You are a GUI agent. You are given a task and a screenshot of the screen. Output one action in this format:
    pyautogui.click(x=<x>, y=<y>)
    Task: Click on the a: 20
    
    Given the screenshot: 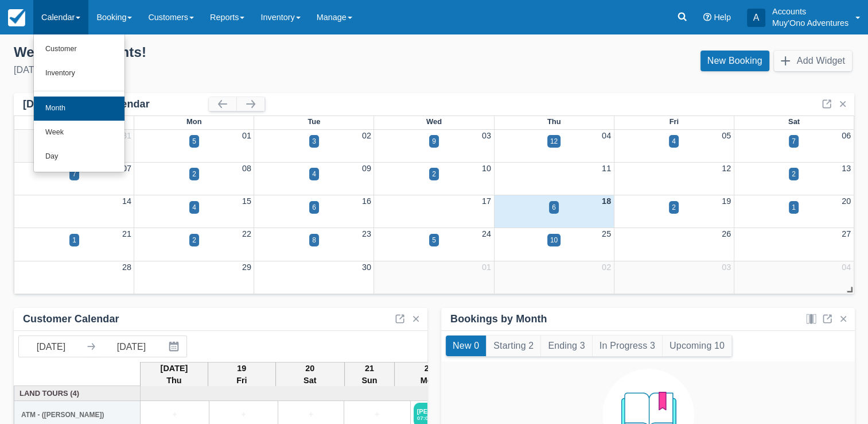 What is the action you would take?
    pyautogui.click(x=847, y=201)
    